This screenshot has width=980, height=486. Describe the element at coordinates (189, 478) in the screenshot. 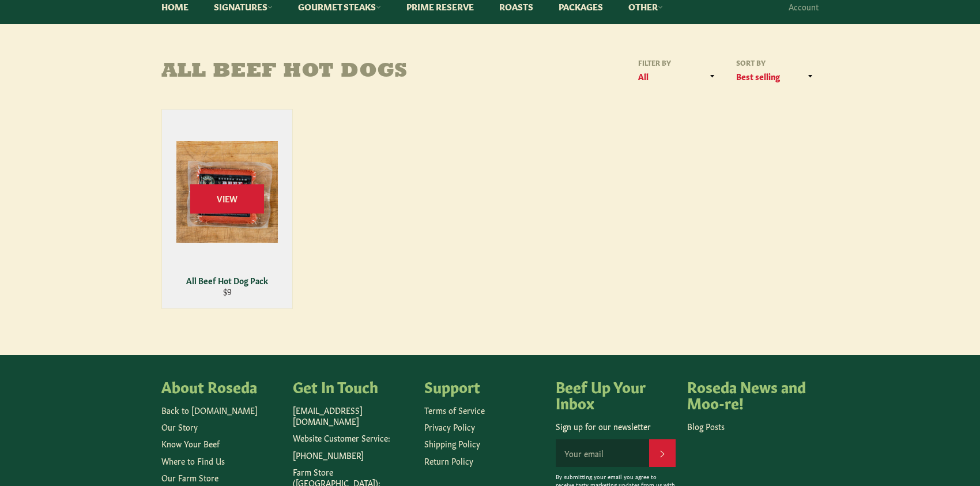

I see `a: Our Farm Store` at that location.